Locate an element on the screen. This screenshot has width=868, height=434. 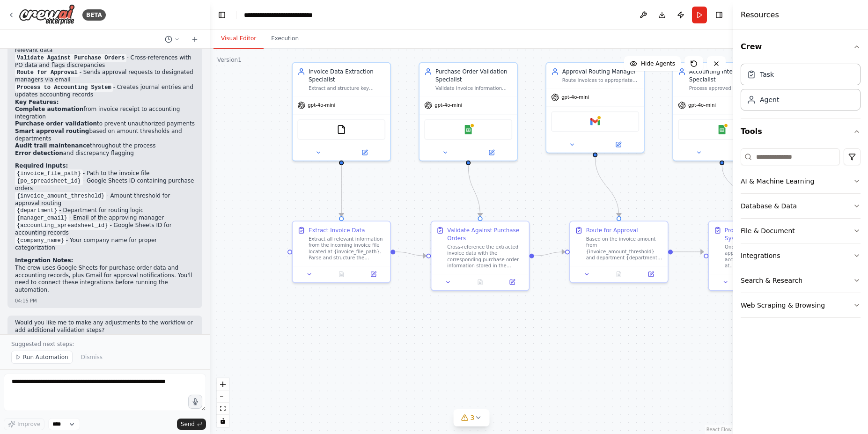
button: Execution is located at coordinates (285, 38).